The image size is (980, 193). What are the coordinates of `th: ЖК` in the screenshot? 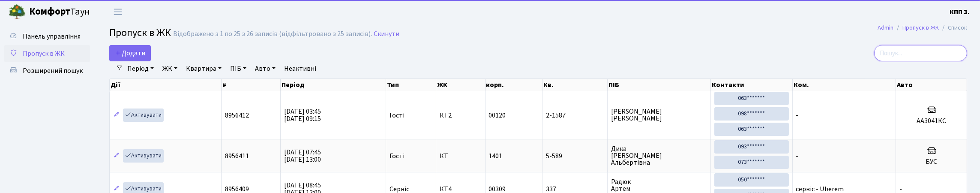 It's located at (461, 84).